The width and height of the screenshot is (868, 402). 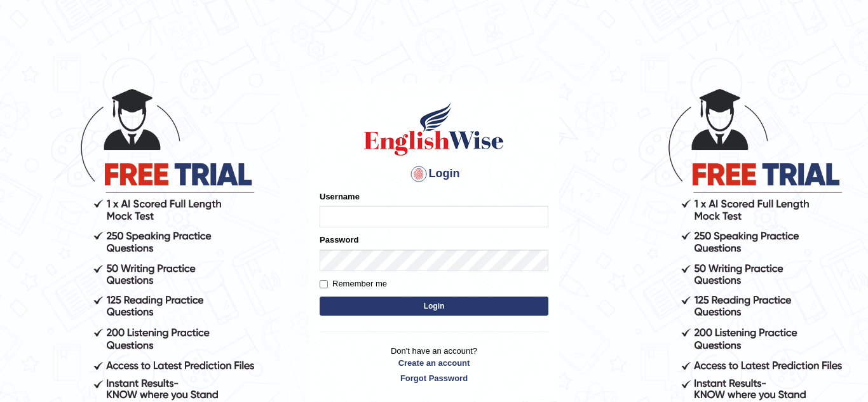 What do you see at coordinates (434, 364) in the screenshot?
I see `p: Don't have an account?` at bounding box center [434, 364].